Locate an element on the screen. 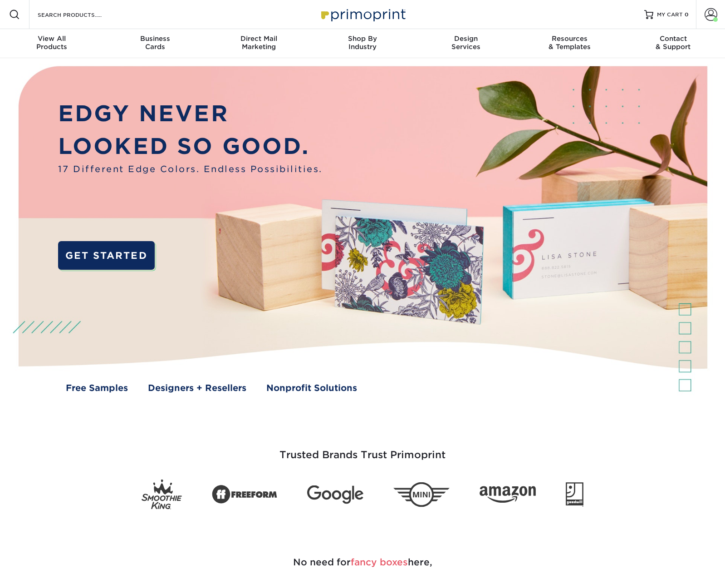 This screenshot has width=725, height=569. div: Services is located at coordinates (466, 43).